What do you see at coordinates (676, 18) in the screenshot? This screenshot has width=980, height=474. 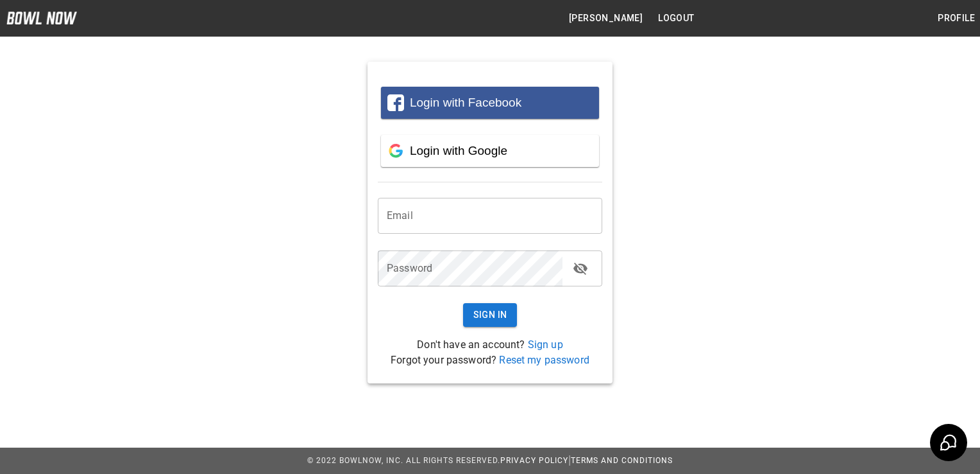 I see `button: Logout` at bounding box center [676, 18].